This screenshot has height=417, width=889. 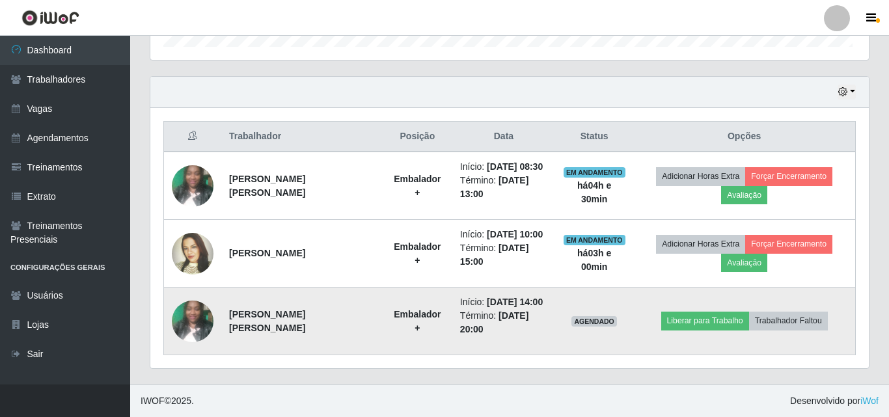 What do you see at coordinates (870, 401) in the screenshot?
I see `a: iWof` at bounding box center [870, 401].